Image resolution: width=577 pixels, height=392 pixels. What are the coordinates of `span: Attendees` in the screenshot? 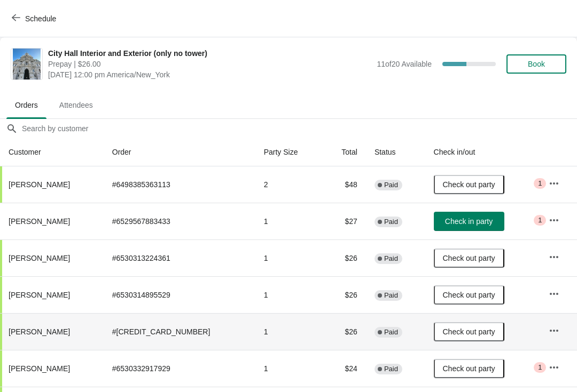 It's located at (76, 105).